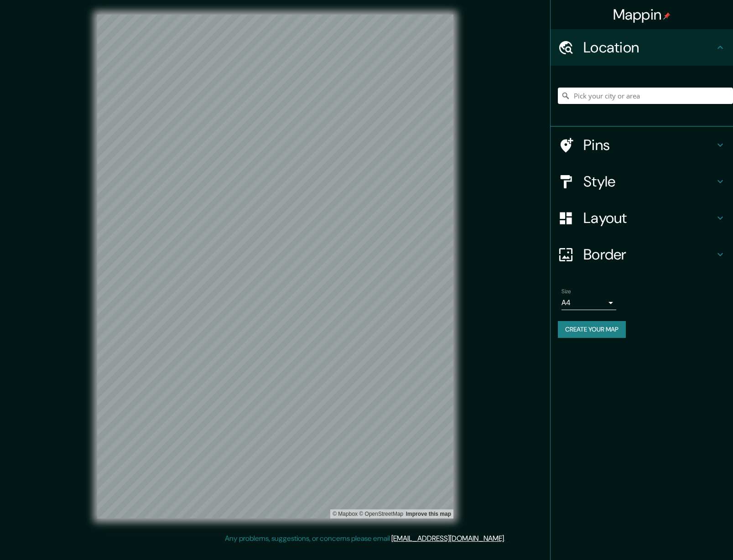 Image resolution: width=733 pixels, height=560 pixels. I want to click on div: Style, so click(642, 182).